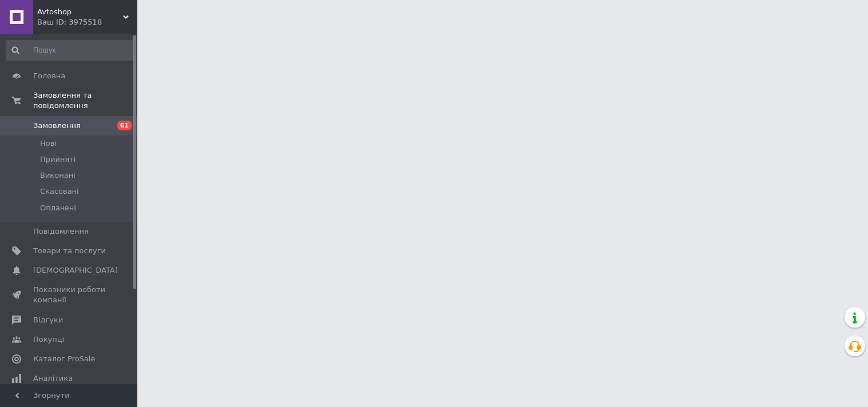 The width and height of the screenshot is (868, 407). Describe the element at coordinates (57, 126) in the screenshot. I see `span: Замовлення` at that location.